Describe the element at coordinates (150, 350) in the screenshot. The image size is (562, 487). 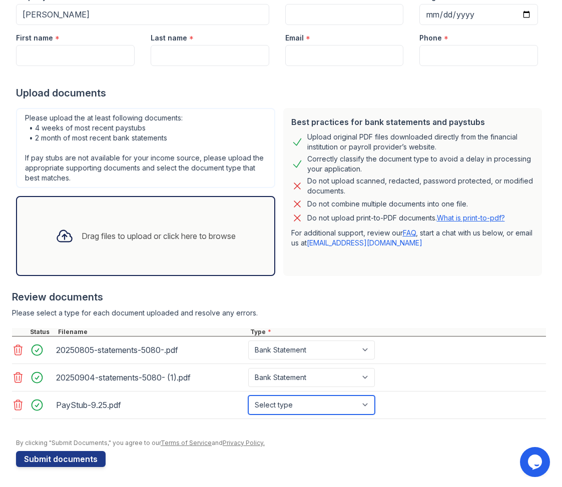
I see `div: 20250805-statements-5080-.pdf` at that location.